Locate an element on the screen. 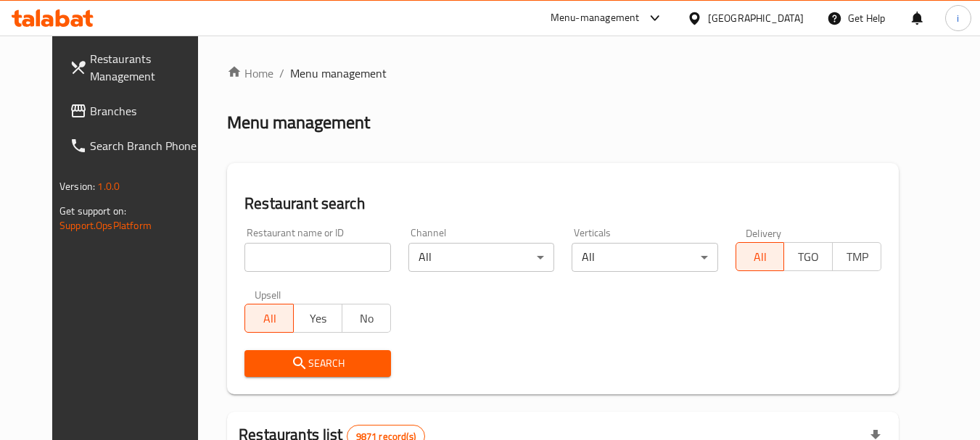 This screenshot has width=980, height=440. input: Search for restaurant name or ID.. is located at coordinates (317, 257).